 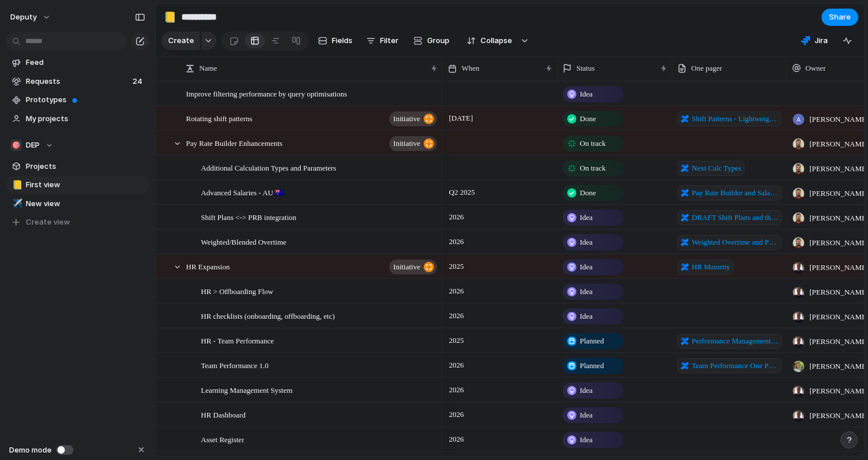 I want to click on span: First view, so click(x=86, y=185).